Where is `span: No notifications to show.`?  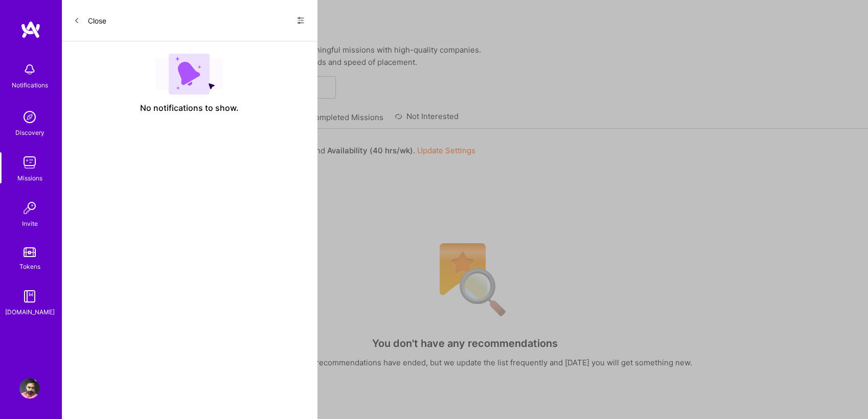 span: No notifications to show. is located at coordinates (189, 108).